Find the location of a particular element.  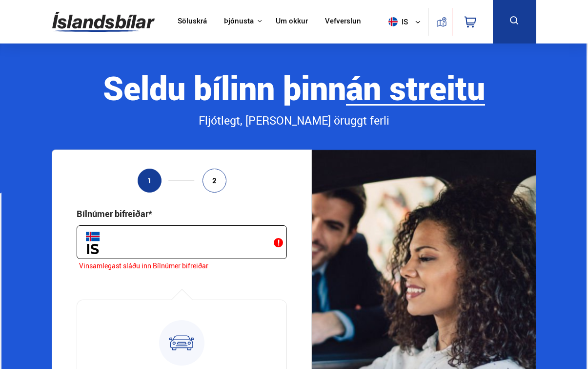

span: is is located at coordinates (397, 22).